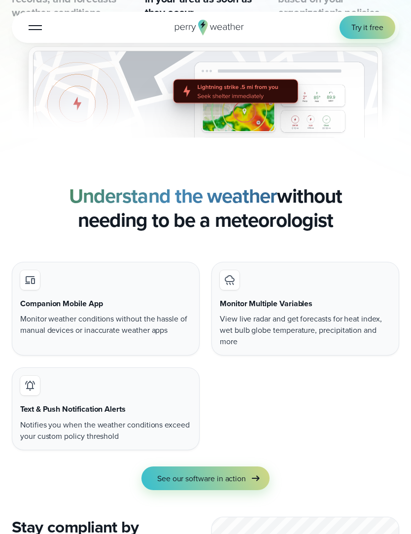 This screenshot has height=534, width=411. I want to click on div: slideshow, so click(205, 100).